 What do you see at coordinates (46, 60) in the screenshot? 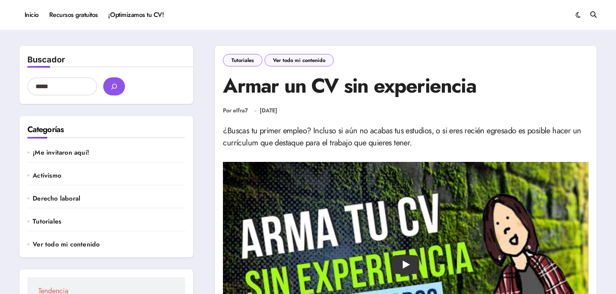
I see `label: Buscador` at bounding box center [46, 60].